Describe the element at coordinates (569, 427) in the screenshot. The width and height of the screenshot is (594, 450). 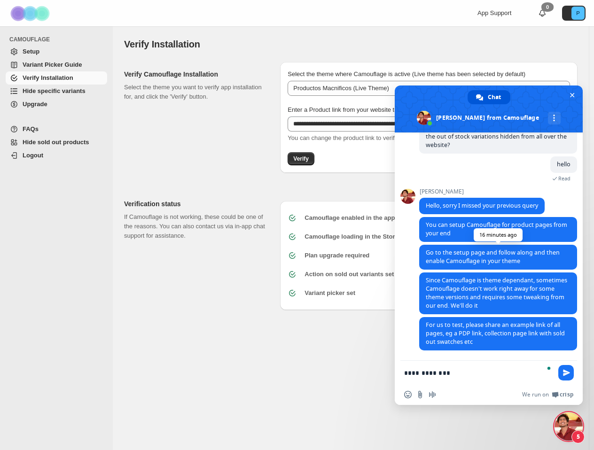
I see `a: Close chat` at that location.